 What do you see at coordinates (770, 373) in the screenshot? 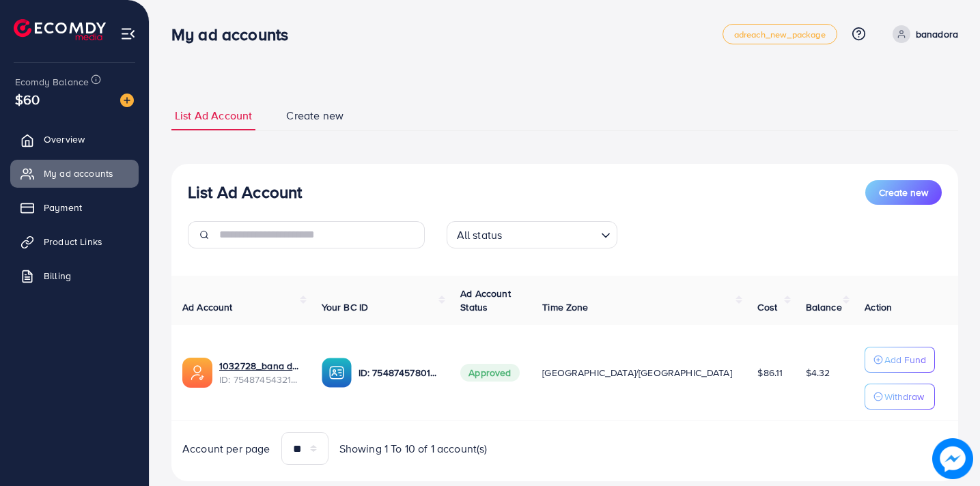
I see `span: $86.11` at bounding box center [770, 373].